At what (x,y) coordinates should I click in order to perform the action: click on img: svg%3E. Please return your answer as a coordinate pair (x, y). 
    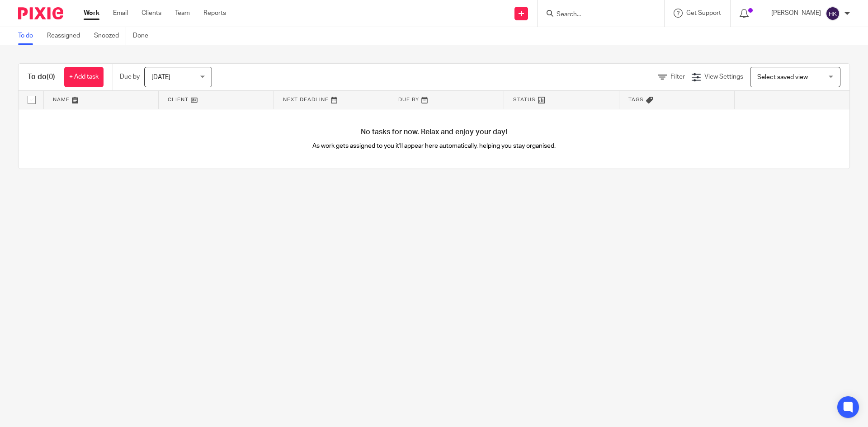
    Looking at the image, I should click on (833, 13).